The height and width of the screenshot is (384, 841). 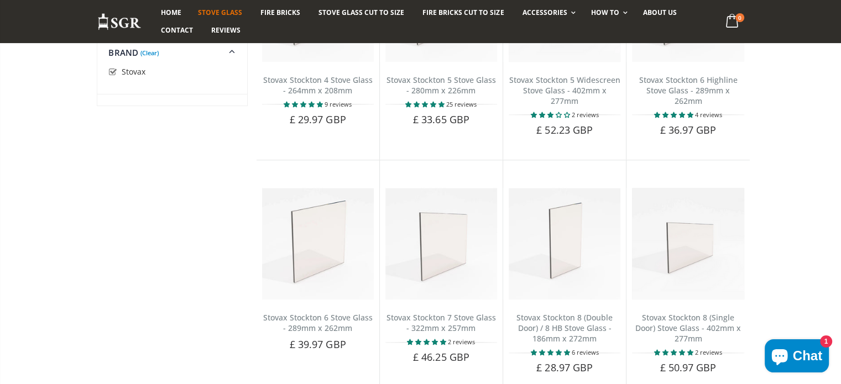 What do you see at coordinates (149, 53) in the screenshot?
I see `a: (Clear)` at bounding box center [149, 53].